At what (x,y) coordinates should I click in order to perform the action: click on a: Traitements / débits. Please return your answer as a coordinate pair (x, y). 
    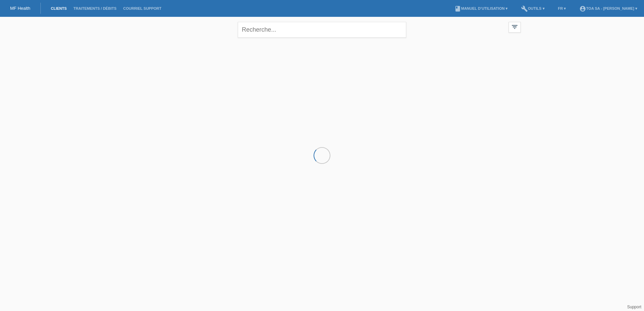
    Looking at the image, I should click on (95, 8).